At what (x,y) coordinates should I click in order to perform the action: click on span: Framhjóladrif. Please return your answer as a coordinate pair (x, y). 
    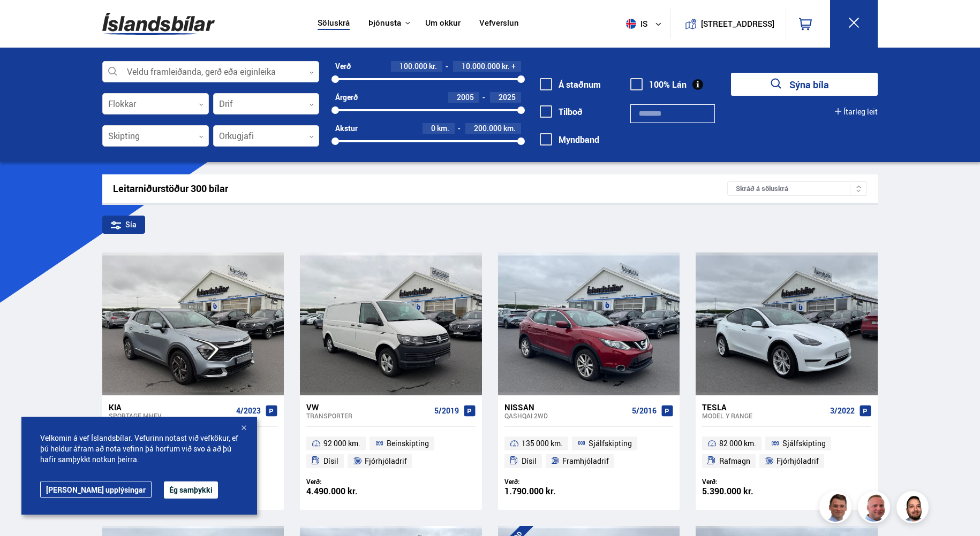
    Looking at the image, I should click on (585, 461).